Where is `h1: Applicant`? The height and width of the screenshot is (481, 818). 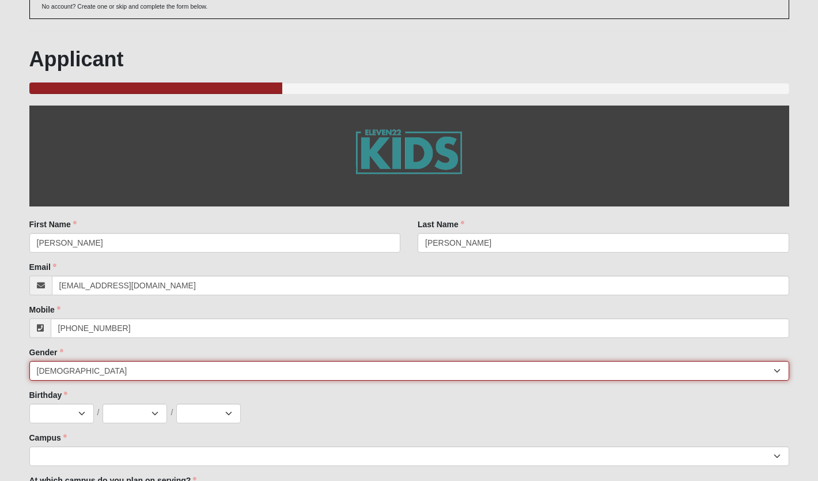
h1: Applicant is located at coordinates (409, 59).